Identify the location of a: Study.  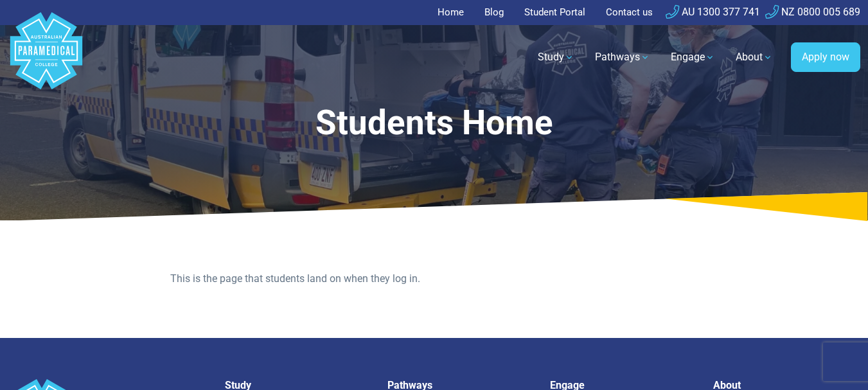
(555, 57).